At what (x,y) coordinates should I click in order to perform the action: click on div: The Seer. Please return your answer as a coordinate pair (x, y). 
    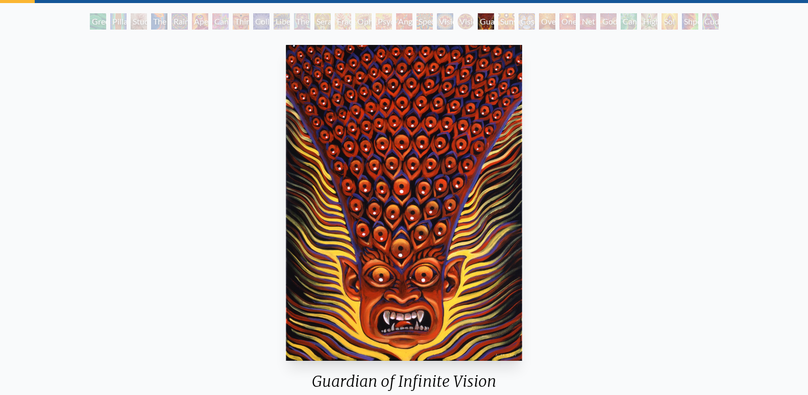
    Looking at the image, I should click on (302, 21).